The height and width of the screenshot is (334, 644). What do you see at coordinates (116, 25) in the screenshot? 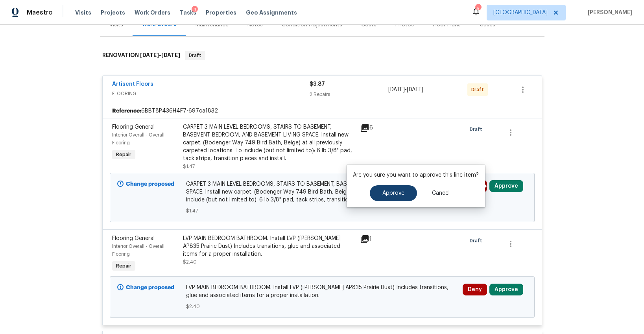
I see `div: Visits` at bounding box center [116, 25].